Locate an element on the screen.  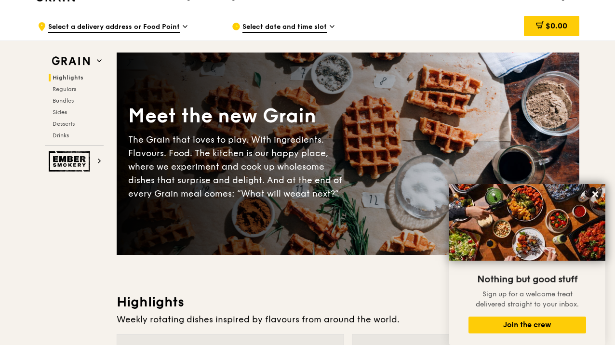
img: DSC07876-Edit02-Large.jpeg is located at coordinates (527, 222).